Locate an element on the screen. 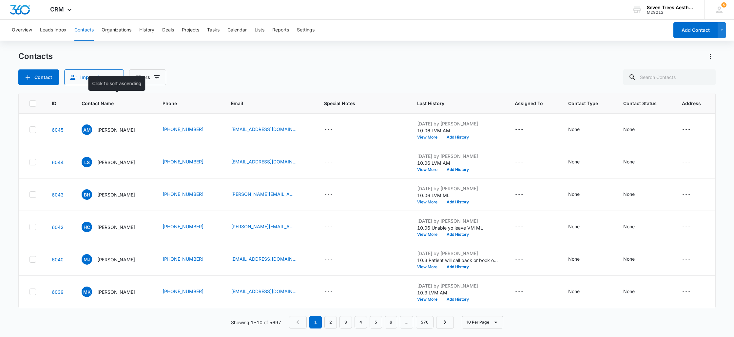 The height and width of the screenshot is (337, 734). a: Navigate to contact details page for Mikayla Kammerzell is located at coordinates (58, 292).